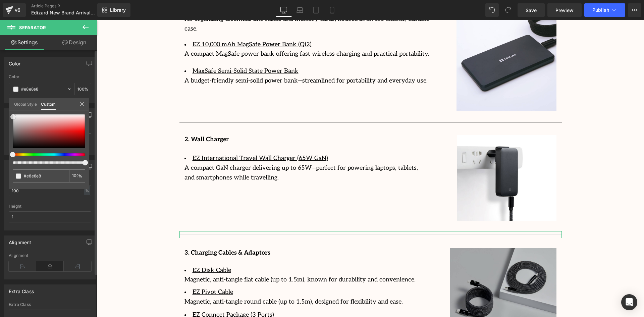 The image size is (644, 317). Describe the element at coordinates (14, 10) in the screenshot. I see `a: v6` at that location.